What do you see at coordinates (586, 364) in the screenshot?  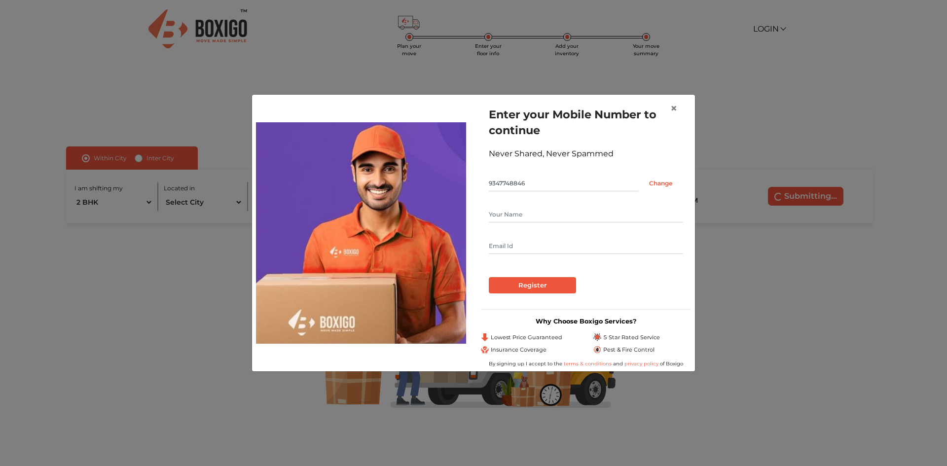 I see `div: By signing up I accept to the and of Boxigo` at bounding box center [586, 364].